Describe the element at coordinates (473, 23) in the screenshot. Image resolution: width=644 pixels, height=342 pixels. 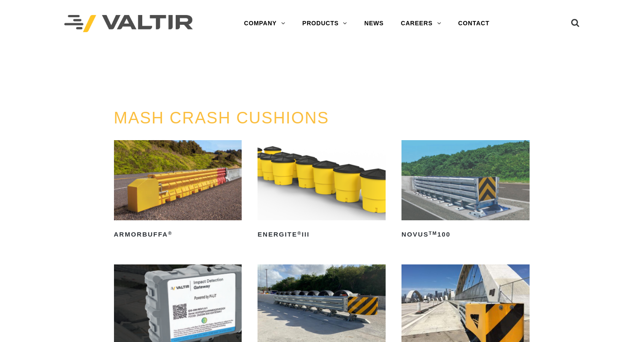
I see `a: CONTACT` at that location.